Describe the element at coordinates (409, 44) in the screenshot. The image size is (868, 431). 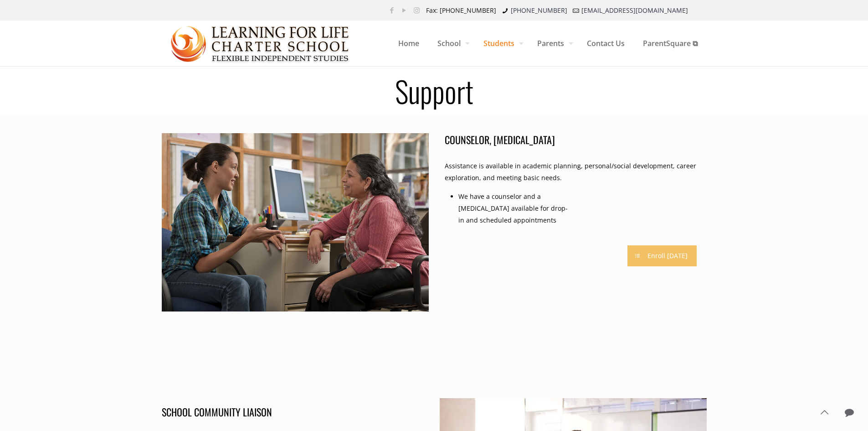
I see `a: Home` at that location.